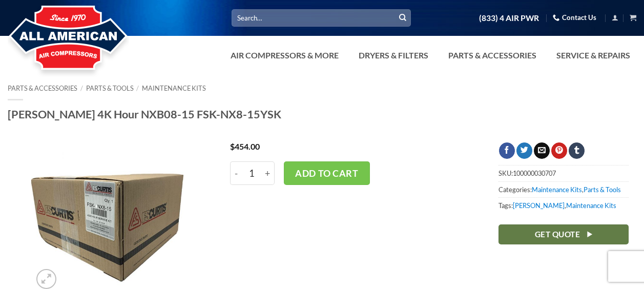 This screenshot has width=644, height=289. I want to click on input: Product quantity, so click(251, 173).